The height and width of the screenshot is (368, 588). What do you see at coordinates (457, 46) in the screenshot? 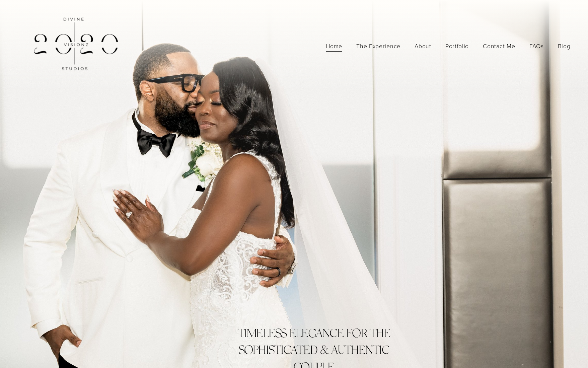
I see `span: Portfolio` at bounding box center [457, 46].